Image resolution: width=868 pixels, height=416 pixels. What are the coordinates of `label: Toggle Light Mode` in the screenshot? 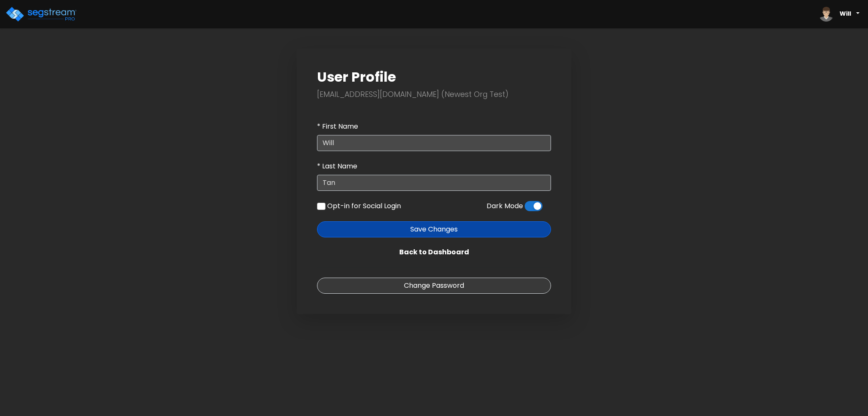 It's located at (533, 207).